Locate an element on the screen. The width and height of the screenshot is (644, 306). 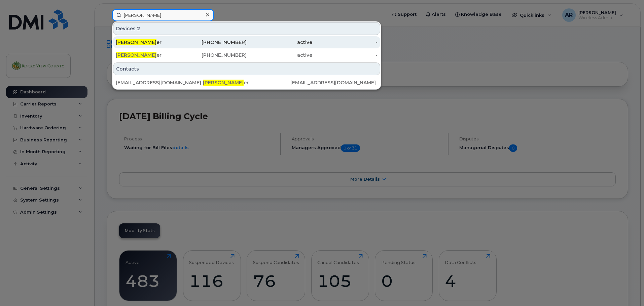
div: Devices is located at coordinates (247, 28).